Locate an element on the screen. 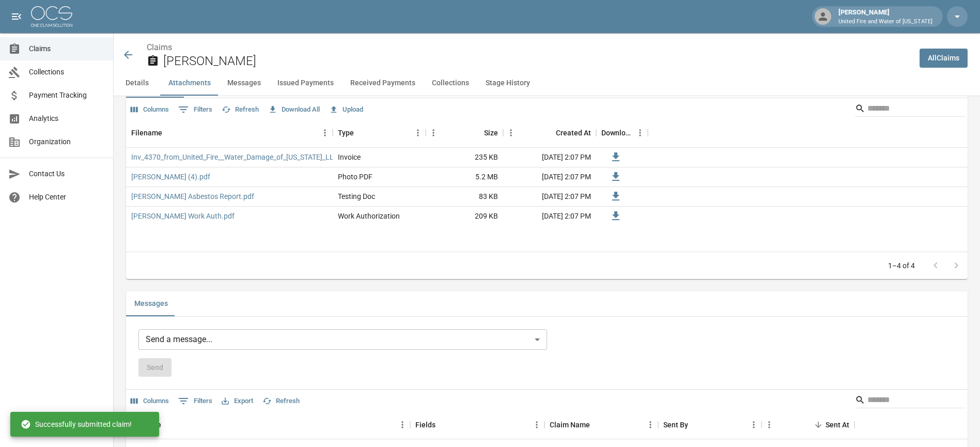  button: Collections is located at coordinates (450, 83).